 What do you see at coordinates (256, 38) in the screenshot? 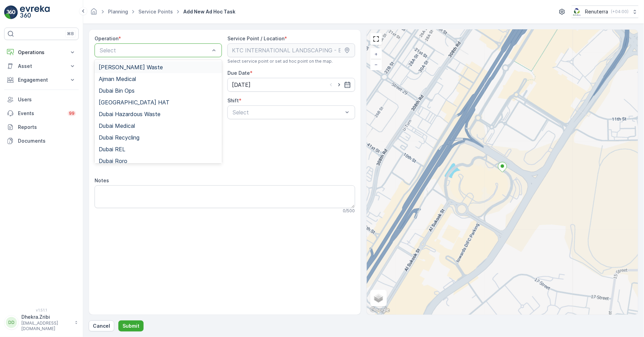
I see `label: Service Point / Location` at bounding box center [256, 38].